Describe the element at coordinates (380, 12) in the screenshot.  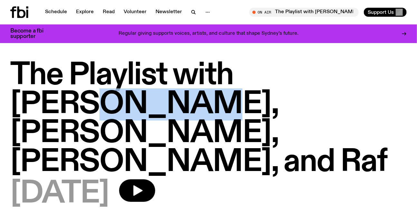
I see `span: Support Us` at that location.